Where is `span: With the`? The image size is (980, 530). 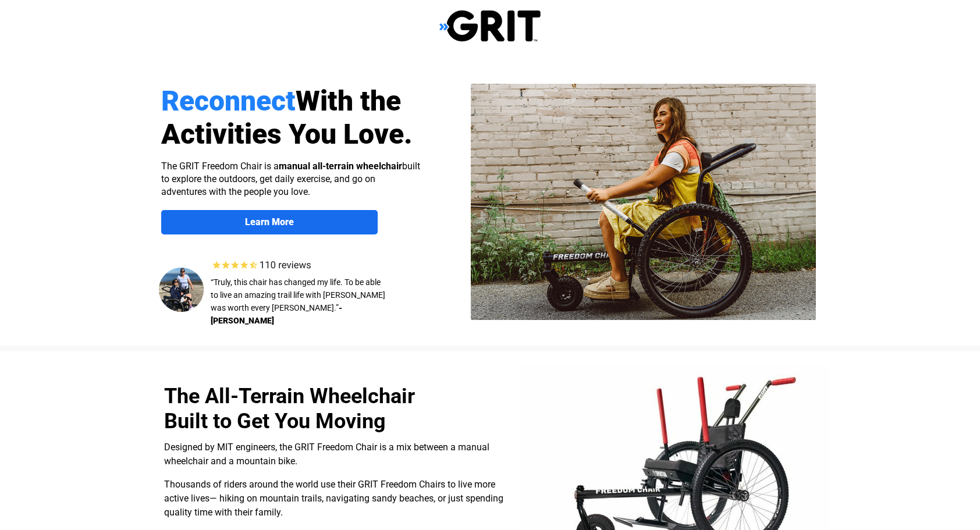
span: With the is located at coordinates (348, 101).